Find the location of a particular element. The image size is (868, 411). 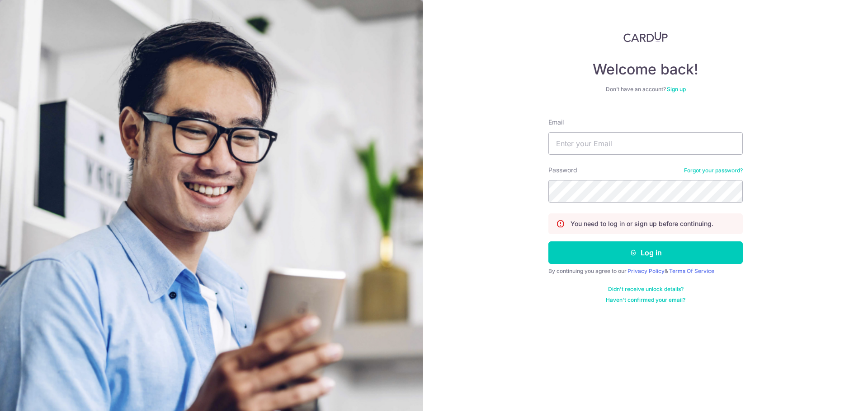

a: Privacy Policy is located at coordinates (645, 271).